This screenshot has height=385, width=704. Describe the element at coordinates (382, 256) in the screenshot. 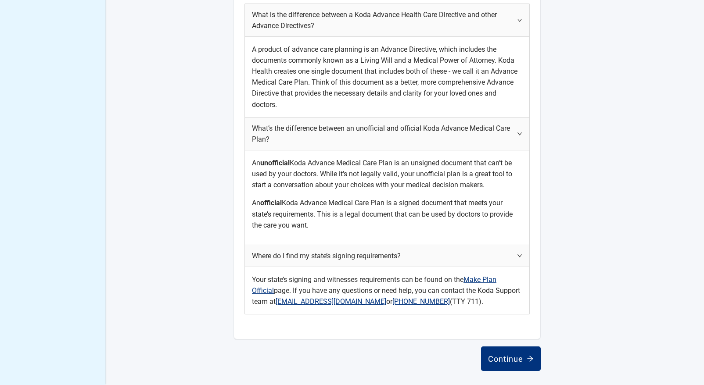

I see `span: Where do I find my state’s signing requirements?` at that location.